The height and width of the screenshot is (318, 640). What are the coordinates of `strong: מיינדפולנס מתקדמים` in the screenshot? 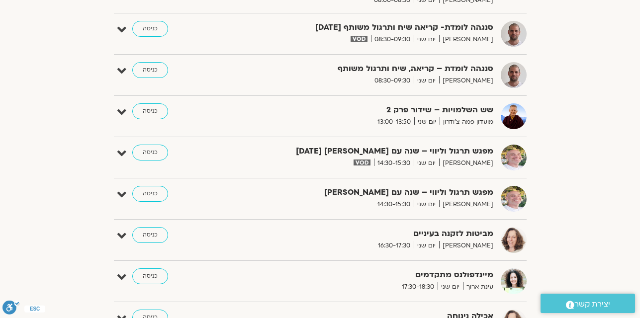 It's located at (371, 275).